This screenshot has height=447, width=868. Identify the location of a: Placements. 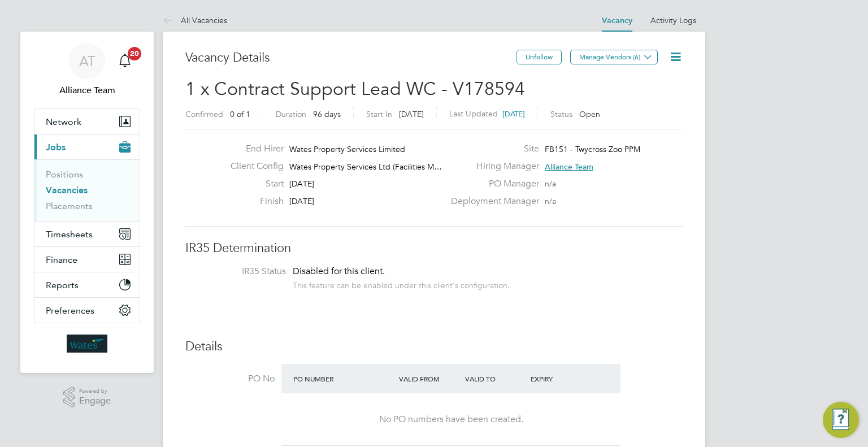
(69, 206).